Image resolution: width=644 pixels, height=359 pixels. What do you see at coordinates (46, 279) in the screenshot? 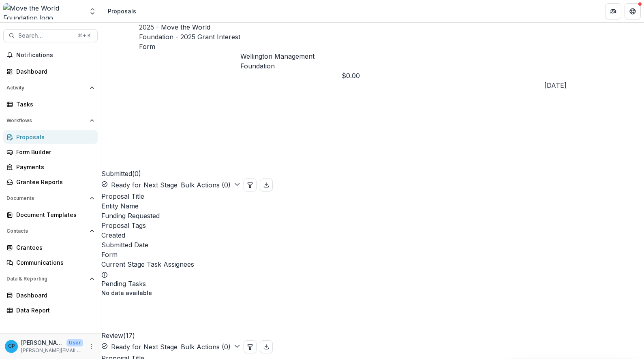
I see `span: Data & Reporting` at bounding box center [46, 279].